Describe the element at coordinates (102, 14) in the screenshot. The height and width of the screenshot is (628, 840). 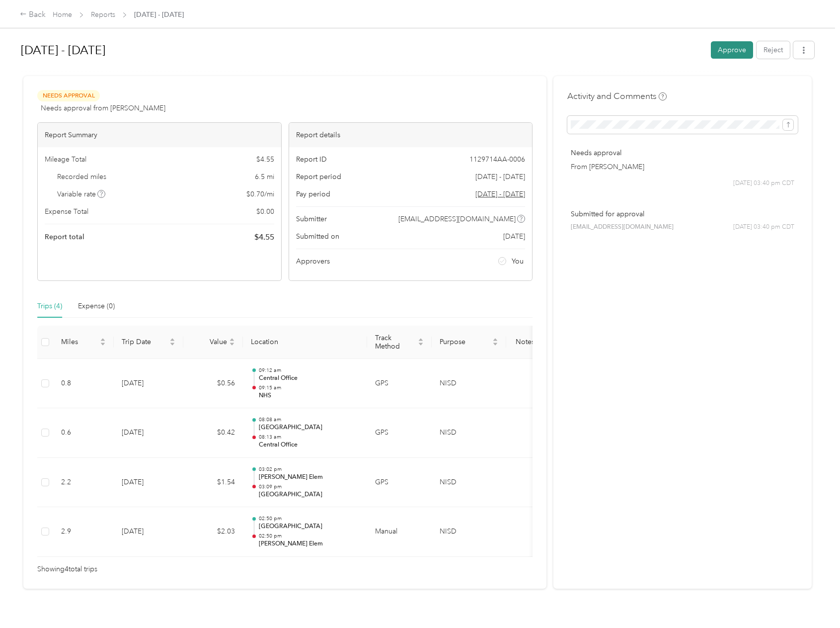
I see `a: Reports` at that location.